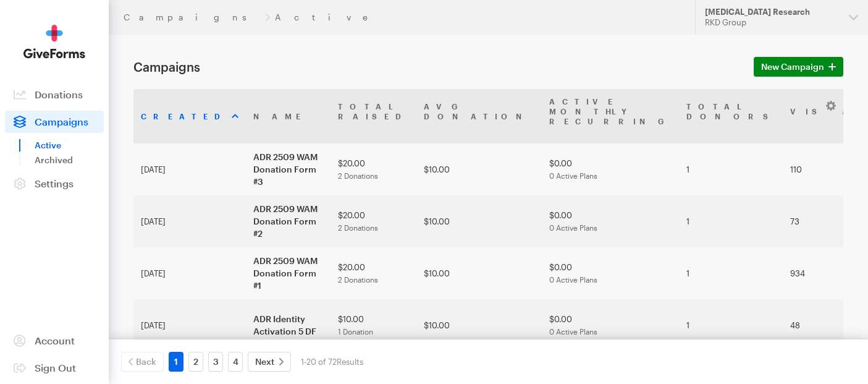 The image size is (868, 384). What do you see at coordinates (235, 362) in the screenshot?
I see `a: 4` at bounding box center [235, 362].